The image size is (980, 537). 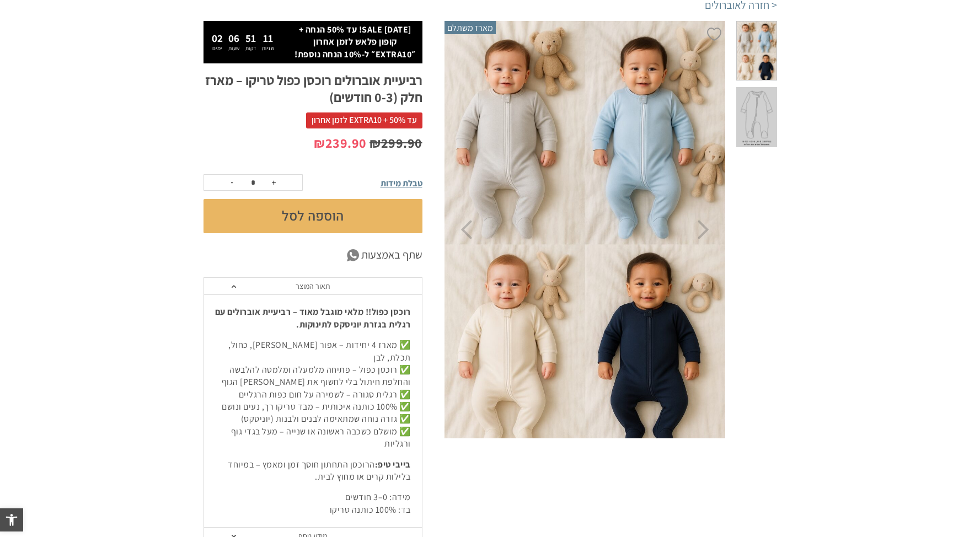 I want to click on span: 02, so click(x=217, y=38).